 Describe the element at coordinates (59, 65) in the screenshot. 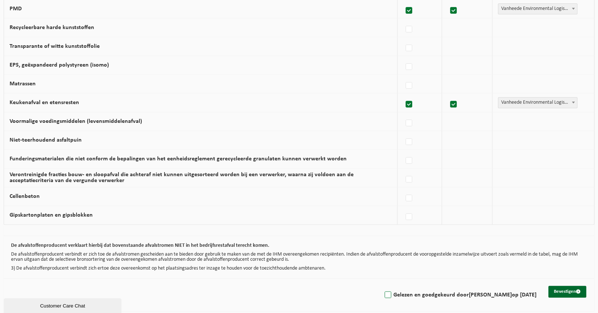

I see `label: EPS, geëxpandeerd polystyreen (isomo)` at that location.